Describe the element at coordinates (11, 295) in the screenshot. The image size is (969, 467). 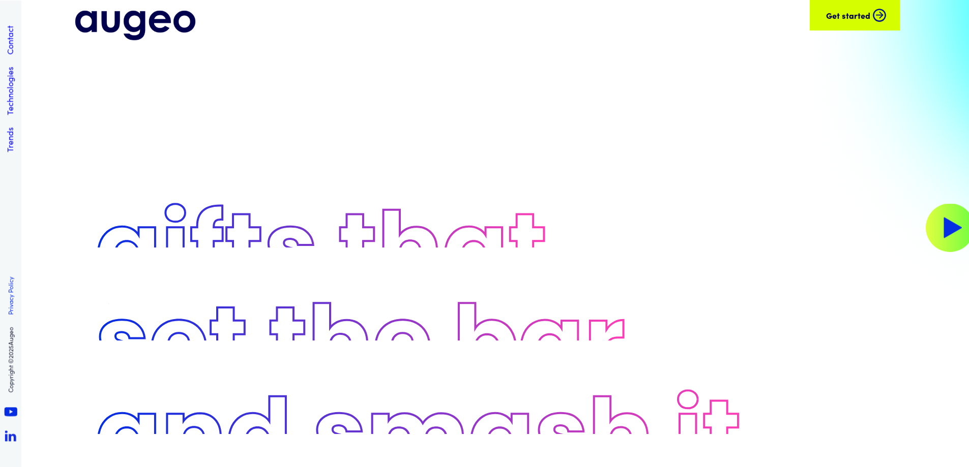
I see `a: Privacy Policy` at that location.